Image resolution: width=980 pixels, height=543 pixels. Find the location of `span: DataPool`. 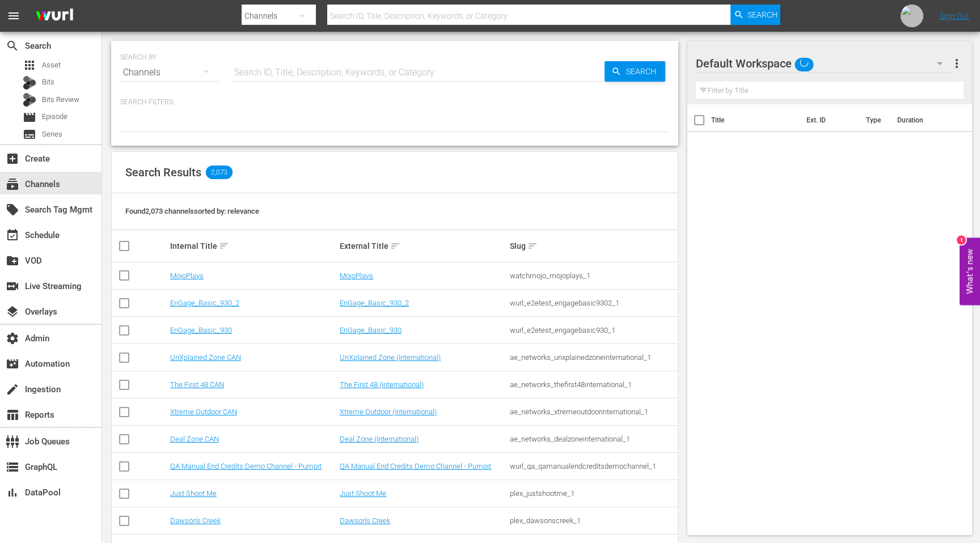

span: DataPool is located at coordinates (13, 492).